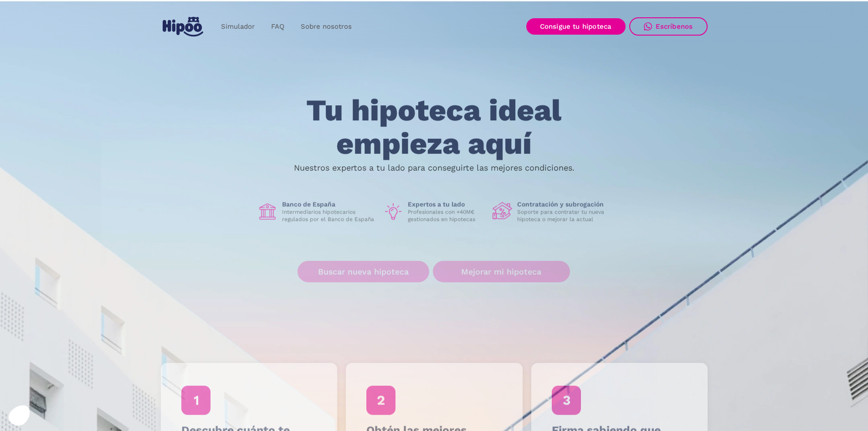 This screenshot has width=868, height=431. What do you see at coordinates (564, 216) in the screenshot?
I see `p: Soporte para contratar tu nueva hipoteca o mejorar la actual` at bounding box center [564, 216].